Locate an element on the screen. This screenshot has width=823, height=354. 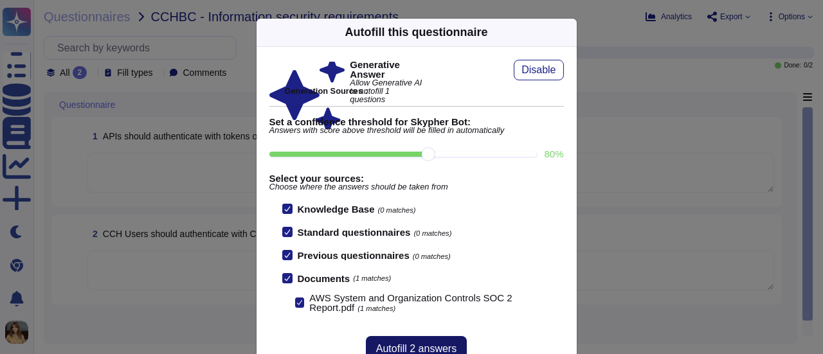
label: 80 % is located at coordinates (553, 154).